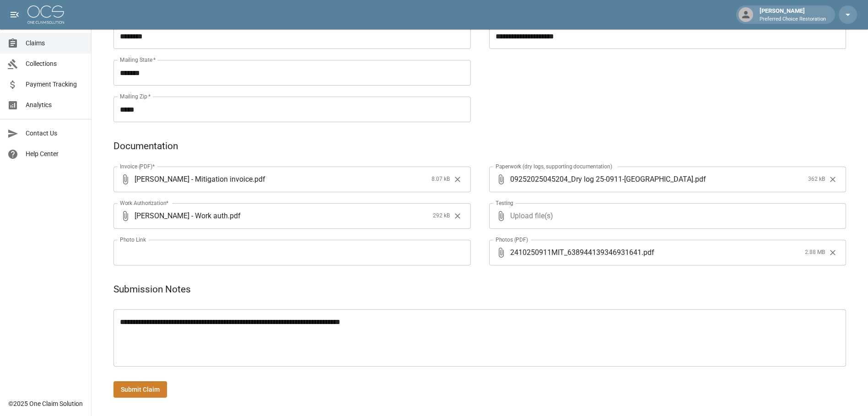  What do you see at coordinates (441, 179) in the screenshot?
I see `span: 8.07 kB` at bounding box center [441, 179].